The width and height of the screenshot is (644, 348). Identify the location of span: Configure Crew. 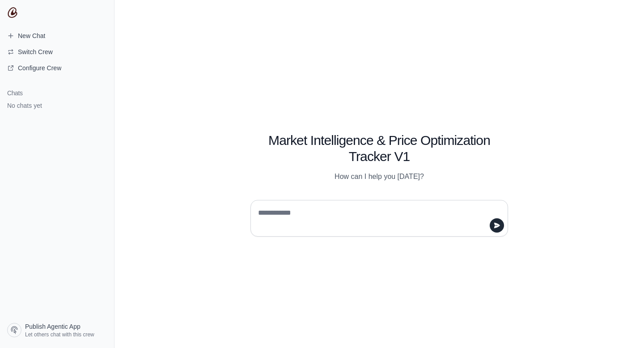
(40, 68).